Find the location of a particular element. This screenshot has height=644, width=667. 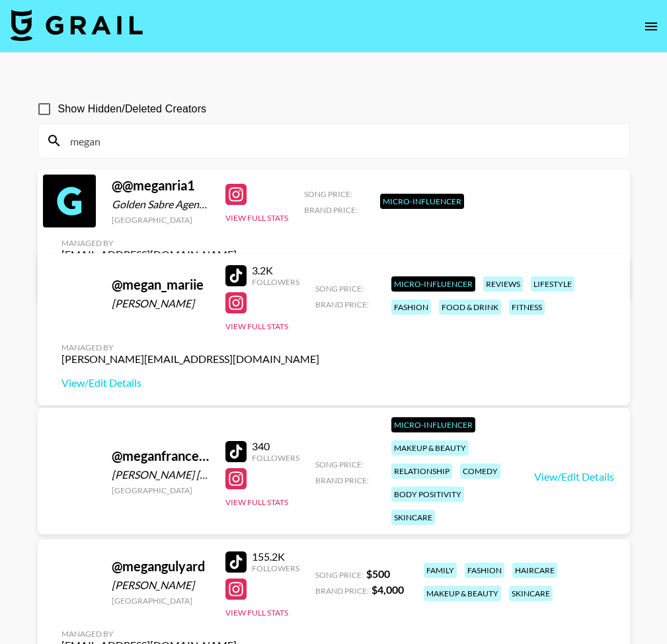

strong: $ 4,000 is located at coordinates (388, 589).